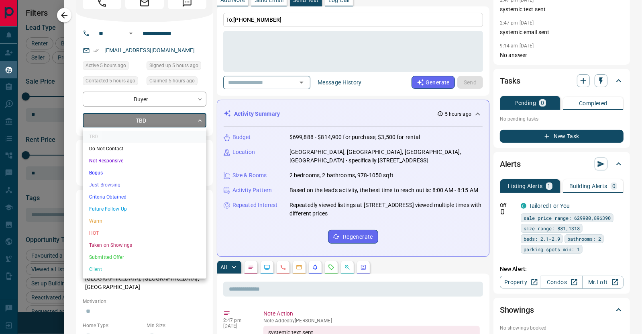  I want to click on li: Bogus, so click(145, 173).